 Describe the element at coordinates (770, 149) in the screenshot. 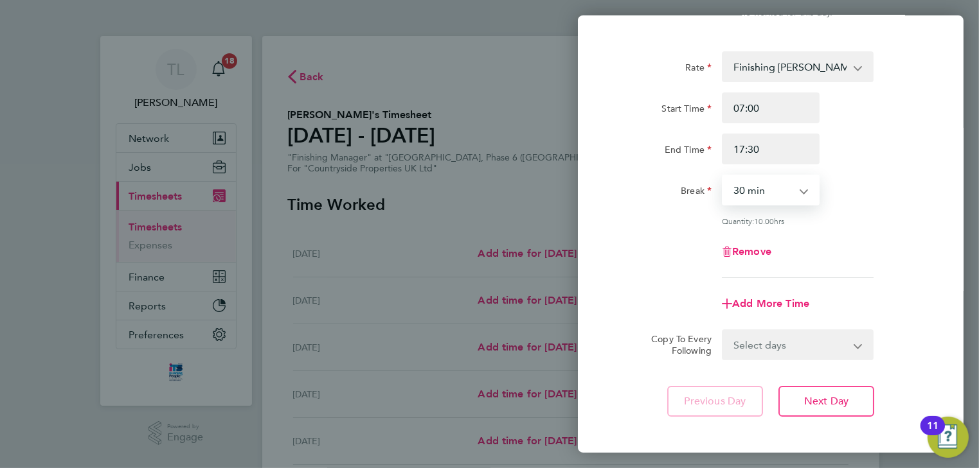

I see `input: E.g. 18:00` at that location.